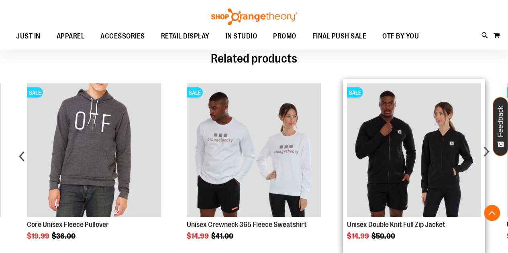 Image resolution: width=508 pixels, height=253 pixels. I want to click on a: IN STUDIO, so click(241, 37).